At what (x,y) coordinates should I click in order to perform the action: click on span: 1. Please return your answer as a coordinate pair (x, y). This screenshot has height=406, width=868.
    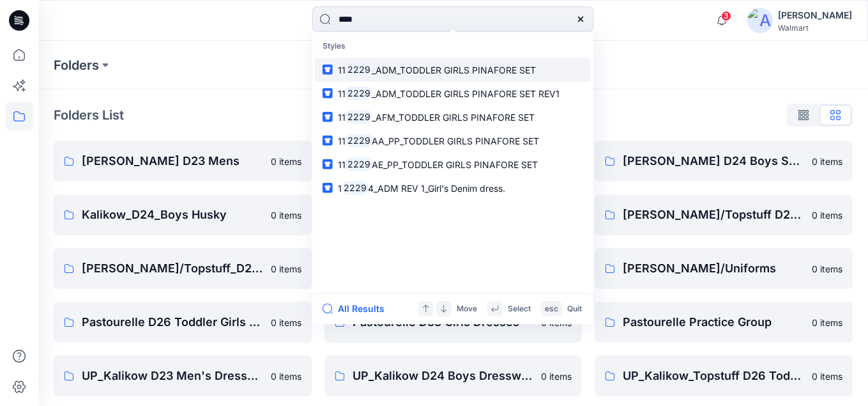
    Looking at the image, I should click on (340, 187).